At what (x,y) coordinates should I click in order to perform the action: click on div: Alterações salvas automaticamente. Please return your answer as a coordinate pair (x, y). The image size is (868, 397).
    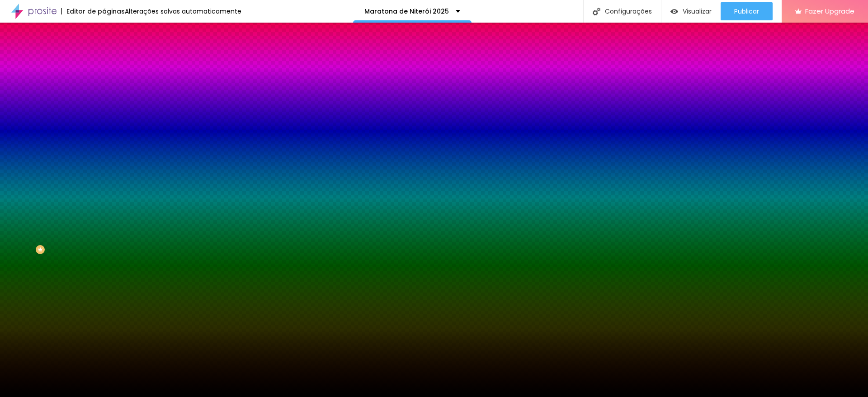
    Looking at the image, I should click on (183, 11).